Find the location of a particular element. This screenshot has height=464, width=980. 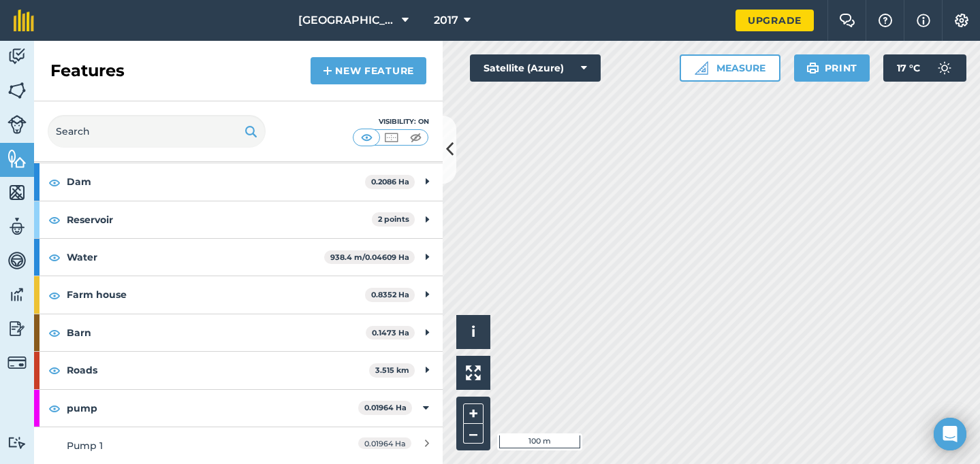

button: 17 °C is located at coordinates (925, 68).